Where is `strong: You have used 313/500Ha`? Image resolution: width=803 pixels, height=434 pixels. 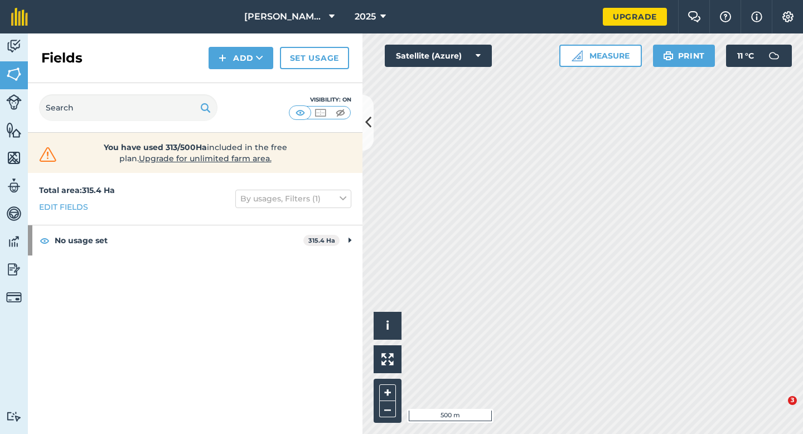 strong: You have used 313/500Ha is located at coordinates (155, 147).